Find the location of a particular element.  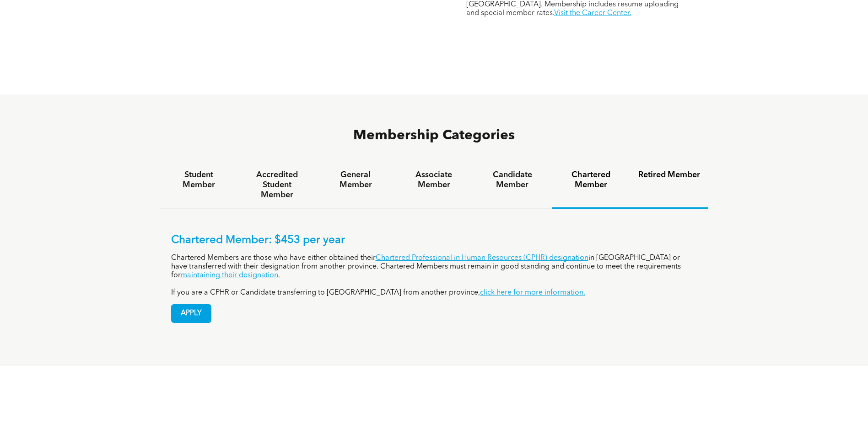

a: Chartered Professional in Human Resources (CPHR) designation is located at coordinates (482, 258).